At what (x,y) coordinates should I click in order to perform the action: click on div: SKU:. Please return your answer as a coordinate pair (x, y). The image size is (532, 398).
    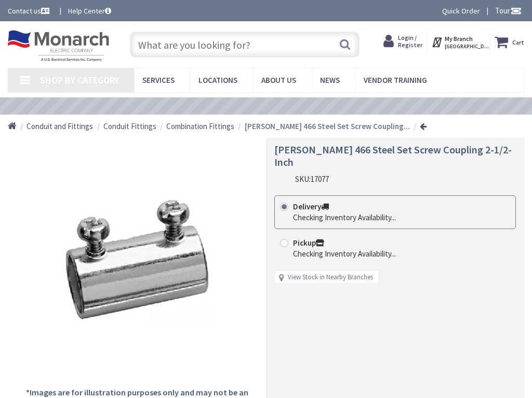
    Looking at the image, I should click on (312, 179).